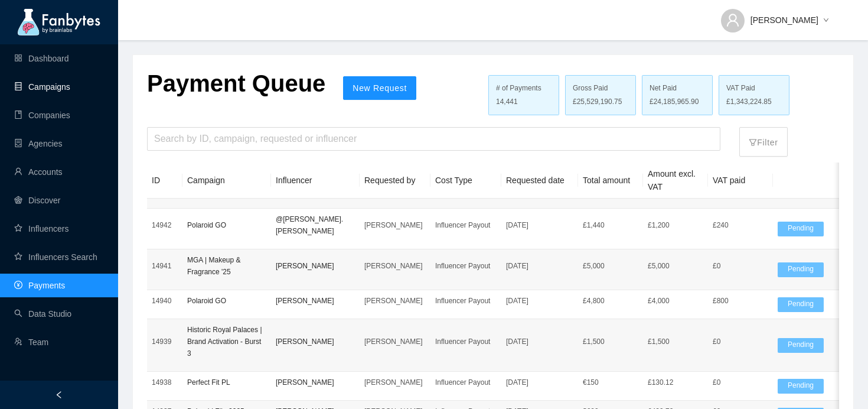 The width and height of the screenshot is (868, 409). What do you see at coordinates (677, 88) in the screenshot?
I see `div: Net Paid` at bounding box center [677, 88].